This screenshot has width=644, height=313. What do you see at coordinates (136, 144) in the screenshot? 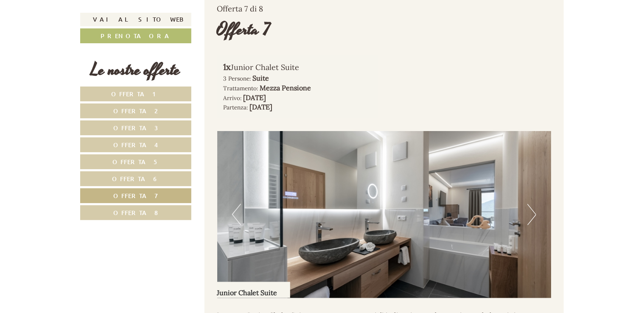
I see `span: Offerta 4` at bounding box center [136, 144].